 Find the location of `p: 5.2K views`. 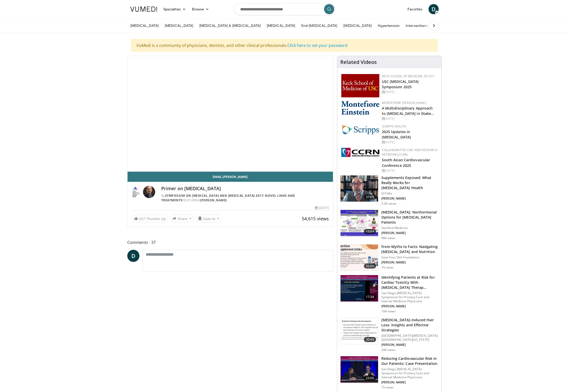

p: 5.2K views is located at coordinates (389, 204).